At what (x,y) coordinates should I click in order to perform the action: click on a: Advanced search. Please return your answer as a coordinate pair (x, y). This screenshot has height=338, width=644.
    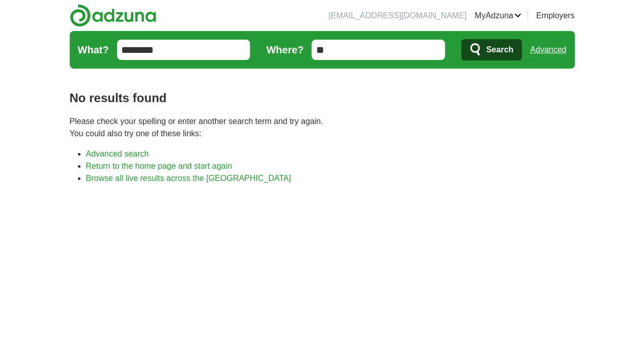
    Looking at the image, I should click on (117, 154).